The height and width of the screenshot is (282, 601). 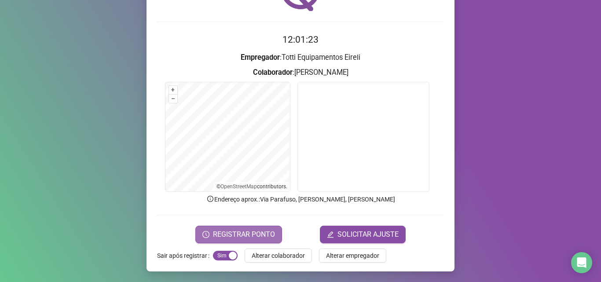 What do you see at coordinates (300, 58) in the screenshot?
I see `h3: : Totti Equipamentos Eireli` at bounding box center [300, 58].